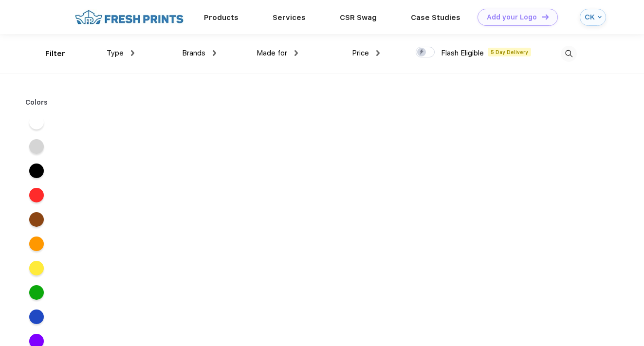  Describe the element at coordinates (129, 17) in the screenshot. I see `img: fo%20logo%202.webp` at that location.